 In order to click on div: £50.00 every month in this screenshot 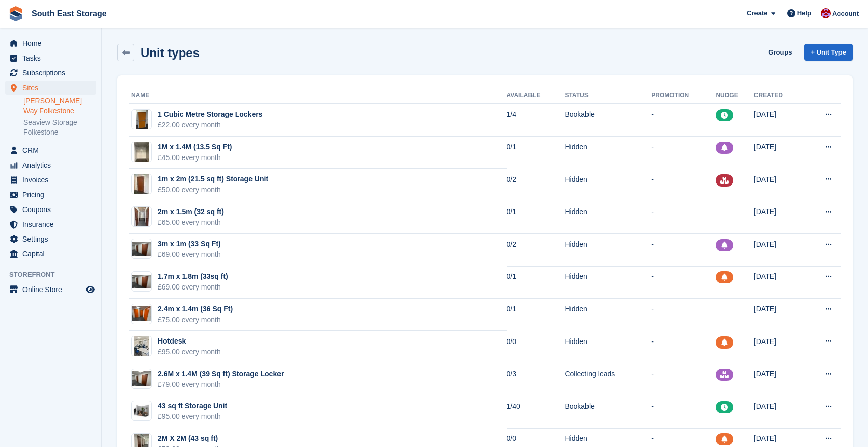, I will do `click(213, 190)`.